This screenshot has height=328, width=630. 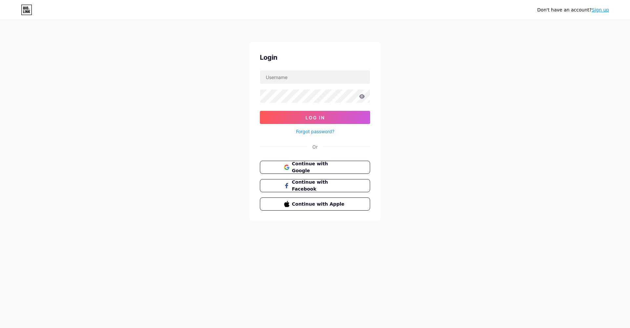 What do you see at coordinates (315, 186) in the screenshot?
I see `button: Continue with Facebook` at bounding box center [315, 186].